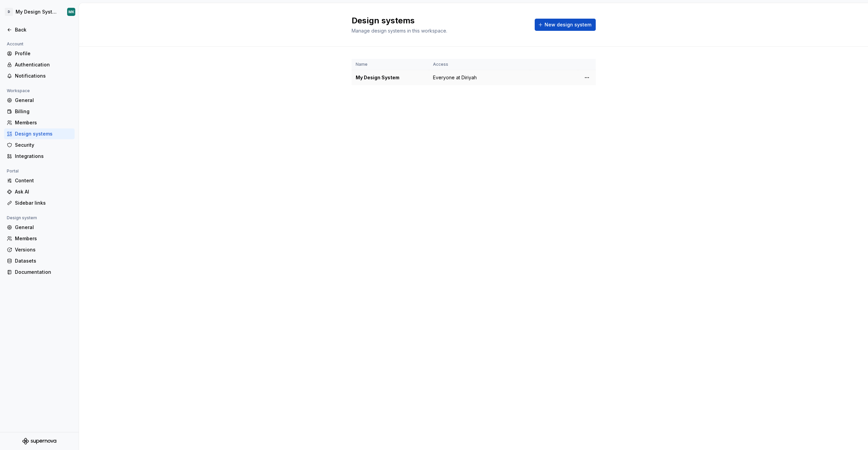  What do you see at coordinates (22, 218) in the screenshot?
I see `div: Design system` at bounding box center [22, 218].